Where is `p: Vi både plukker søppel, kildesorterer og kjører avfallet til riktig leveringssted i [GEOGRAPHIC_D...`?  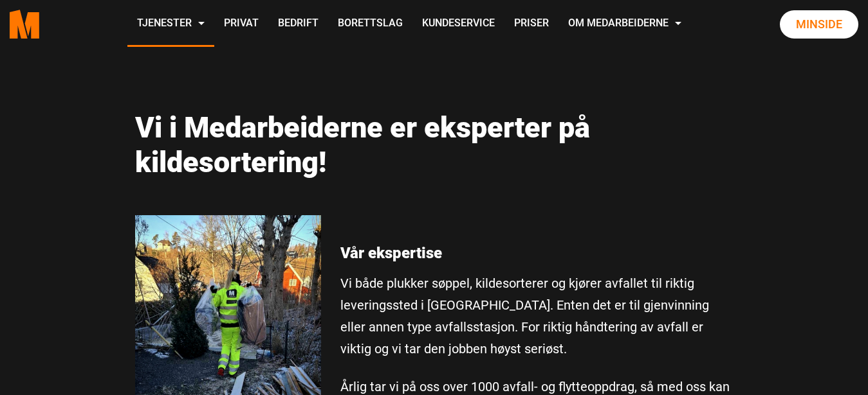 p: Vi både plukker søppel, kildesorterer og kjører avfallet til riktig leveringssted i [GEOGRAPHIC_D... is located at coordinates (536, 317).